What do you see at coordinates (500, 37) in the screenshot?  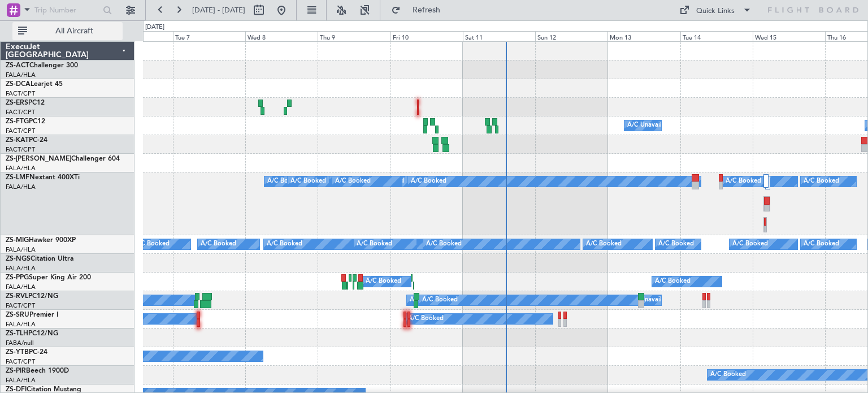 I see `div: Sat 11` at bounding box center [500, 37].